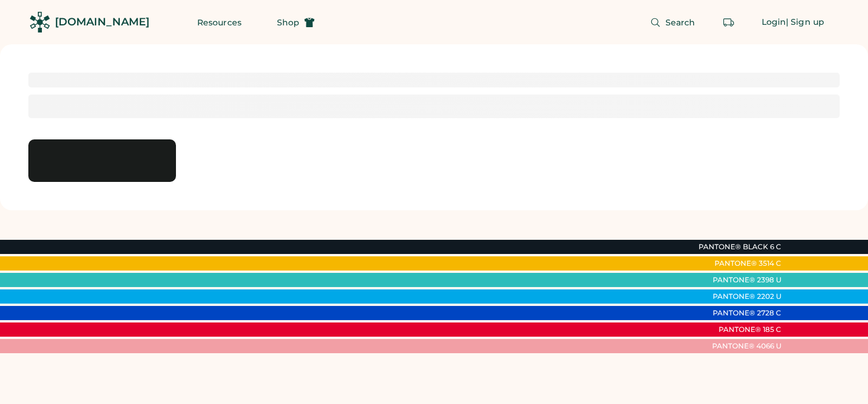 The width and height of the screenshot is (868, 404). What do you see at coordinates (220, 22) in the screenshot?
I see `button: Resources` at bounding box center [220, 22].